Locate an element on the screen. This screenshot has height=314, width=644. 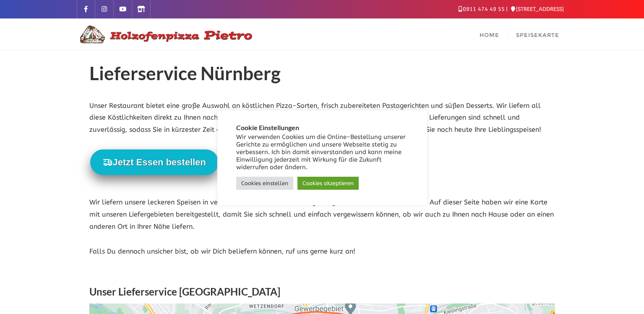
button: Jetzt Essen bestellen is located at coordinates (154, 162).